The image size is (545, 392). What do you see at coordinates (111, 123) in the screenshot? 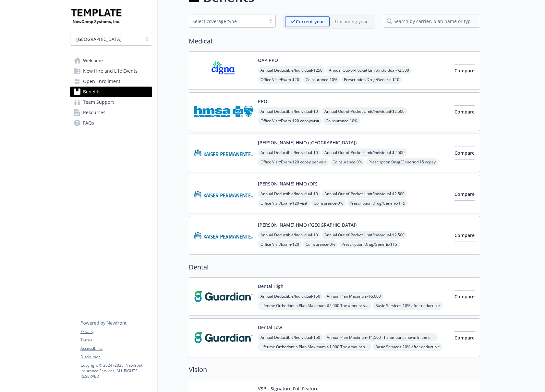
I see `a: FAQs` at bounding box center [111, 123].